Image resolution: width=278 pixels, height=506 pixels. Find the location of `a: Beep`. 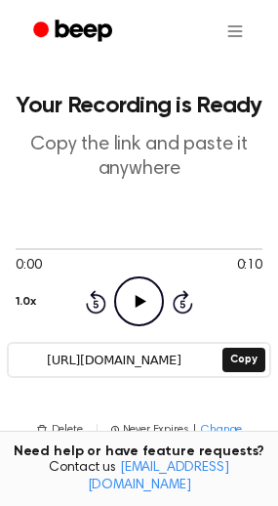

a: Beep is located at coordinates (74, 31).